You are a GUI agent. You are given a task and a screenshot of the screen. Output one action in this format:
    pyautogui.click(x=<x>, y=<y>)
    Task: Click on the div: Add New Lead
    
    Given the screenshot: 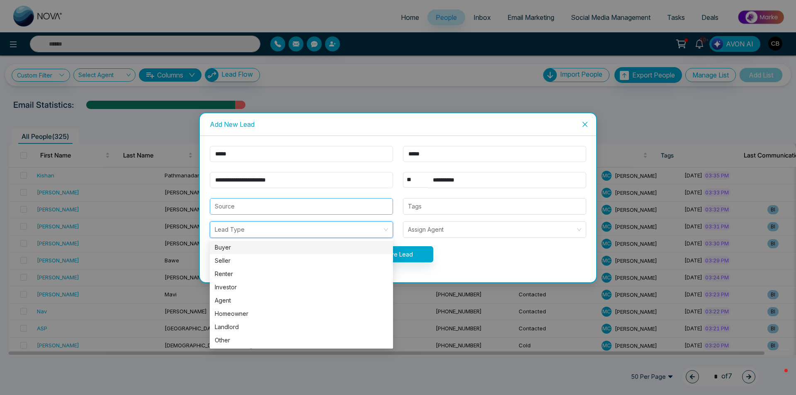 What is the action you would take?
    pyautogui.click(x=398, y=124)
    